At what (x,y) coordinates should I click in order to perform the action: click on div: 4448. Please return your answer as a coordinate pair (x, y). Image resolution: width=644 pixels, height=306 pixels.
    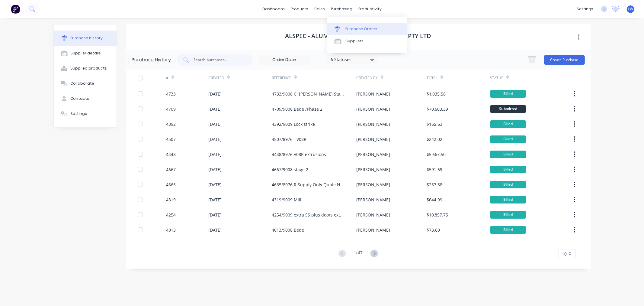
    Looking at the image, I should click on (171, 154).